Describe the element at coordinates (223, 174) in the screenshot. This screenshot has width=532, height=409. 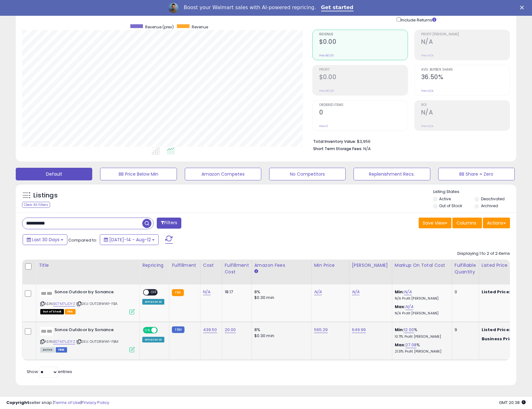
I see `button: Amazon Competes` at that location.